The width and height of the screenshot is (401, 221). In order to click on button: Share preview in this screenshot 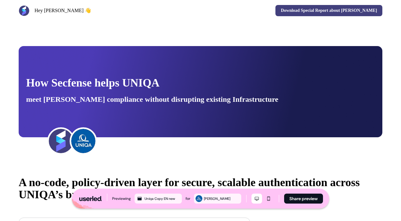, I will do `click(303, 198)`.